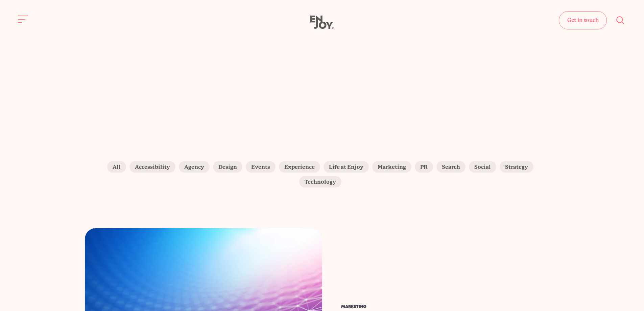 This screenshot has width=644, height=311. What do you see at coordinates (194, 167) in the screenshot?
I see `label: Agency` at bounding box center [194, 167].